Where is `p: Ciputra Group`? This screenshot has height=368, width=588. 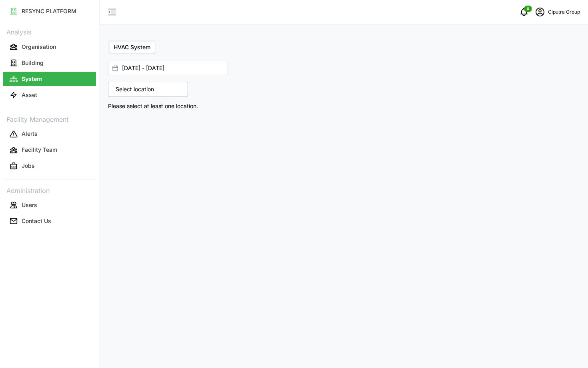
p: Ciputra Group is located at coordinates (564, 12).